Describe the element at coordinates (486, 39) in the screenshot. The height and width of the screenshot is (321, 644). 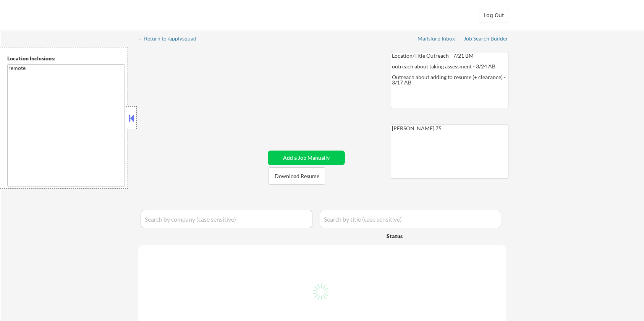
I see `div: Job Search Builder` at that location.